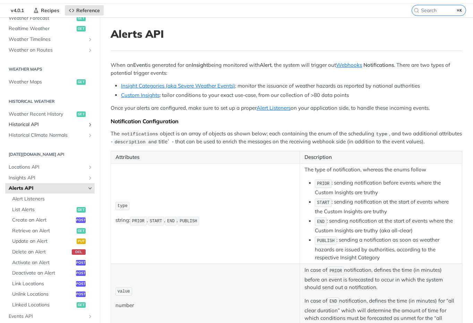  Describe the element at coordinates (291, 95) in the screenshot. I see `li: : tailor conditions to your exact use-case, from our collection of >80 data points` at that location.